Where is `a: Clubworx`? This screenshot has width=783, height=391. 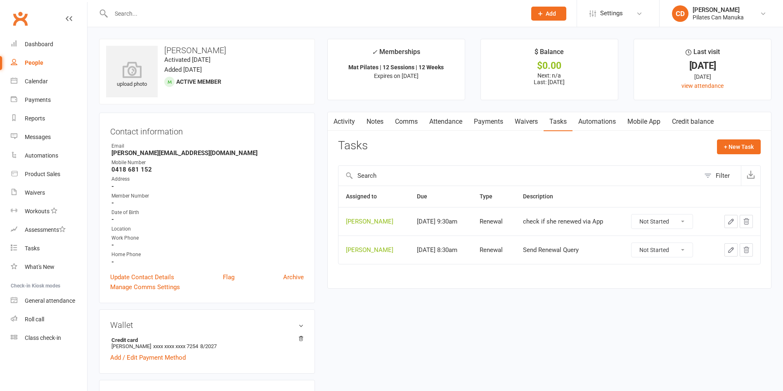 a: Clubworx is located at coordinates (20, 19).